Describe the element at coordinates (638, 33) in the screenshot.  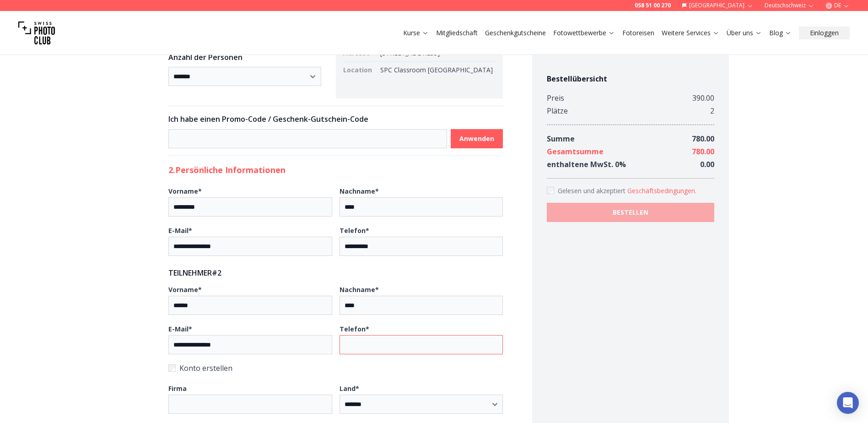
I see `a: Fotoreisen` at that location.